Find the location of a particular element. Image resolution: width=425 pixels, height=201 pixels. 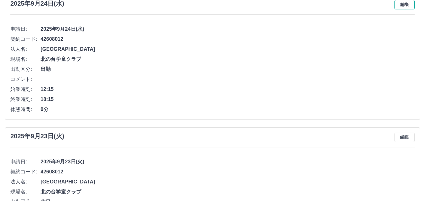

span: 始業時刻: is located at coordinates (25, 90).